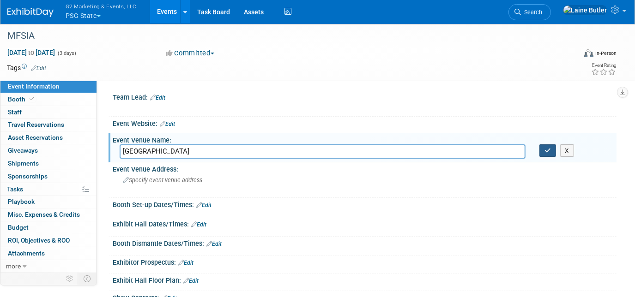 The width and height of the screenshot is (635, 297). Describe the element at coordinates (35, 138) in the screenshot. I see `span: Asset Reservations` at that location.